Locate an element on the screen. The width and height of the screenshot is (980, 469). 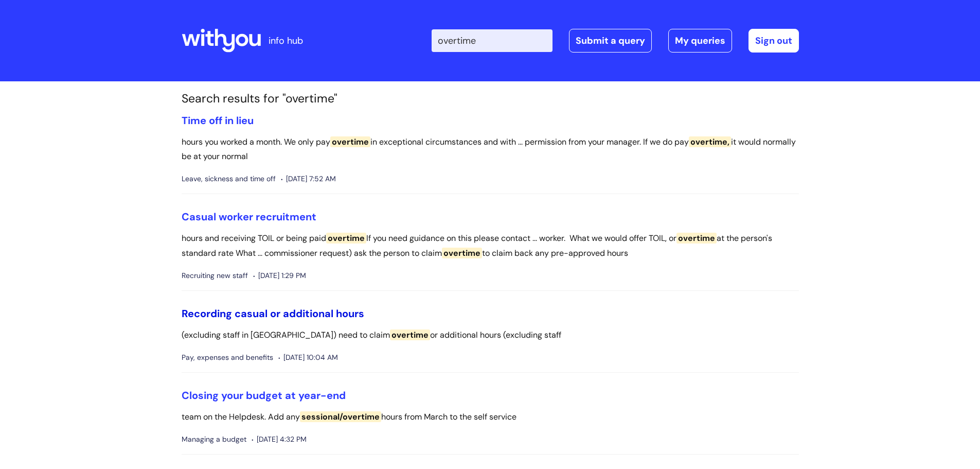
h1: Search results for "overtime" is located at coordinates (490, 99).